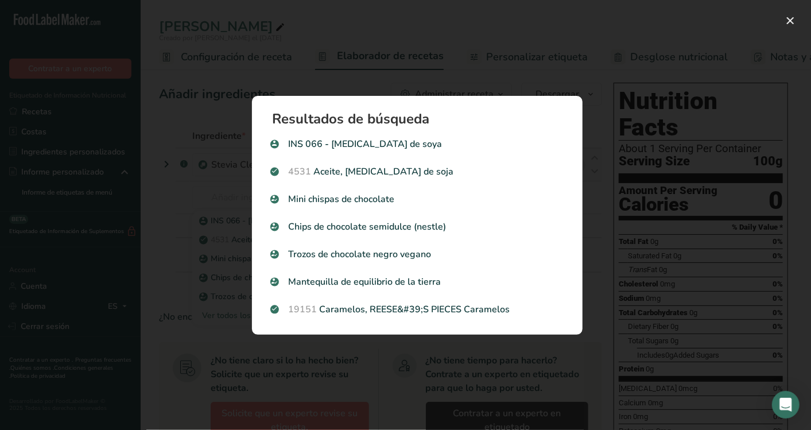  I want to click on h1: Resultados de búsqueda, so click(422, 119).